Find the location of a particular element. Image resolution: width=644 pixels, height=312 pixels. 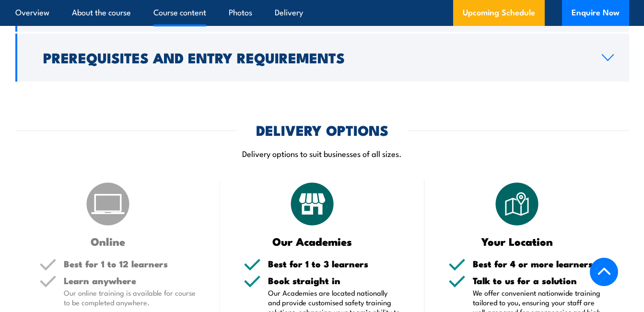

h3: Our Academies is located at coordinates (312, 240).